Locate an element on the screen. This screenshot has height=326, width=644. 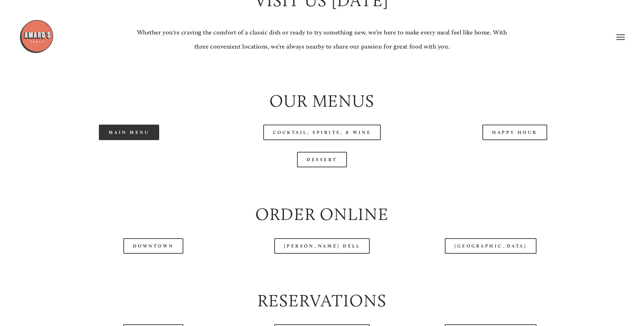
a: Happy Hour is located at coordinates (514, 132).